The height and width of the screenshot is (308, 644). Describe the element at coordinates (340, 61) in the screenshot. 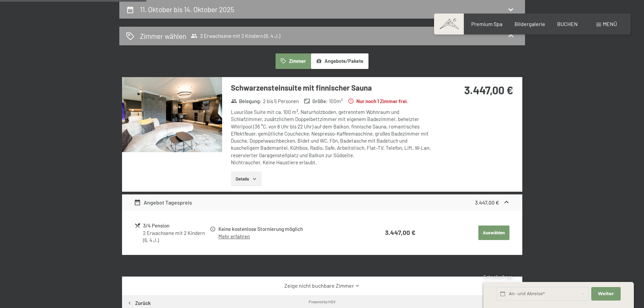

I see `button: Angebote/Pakete` at that location.